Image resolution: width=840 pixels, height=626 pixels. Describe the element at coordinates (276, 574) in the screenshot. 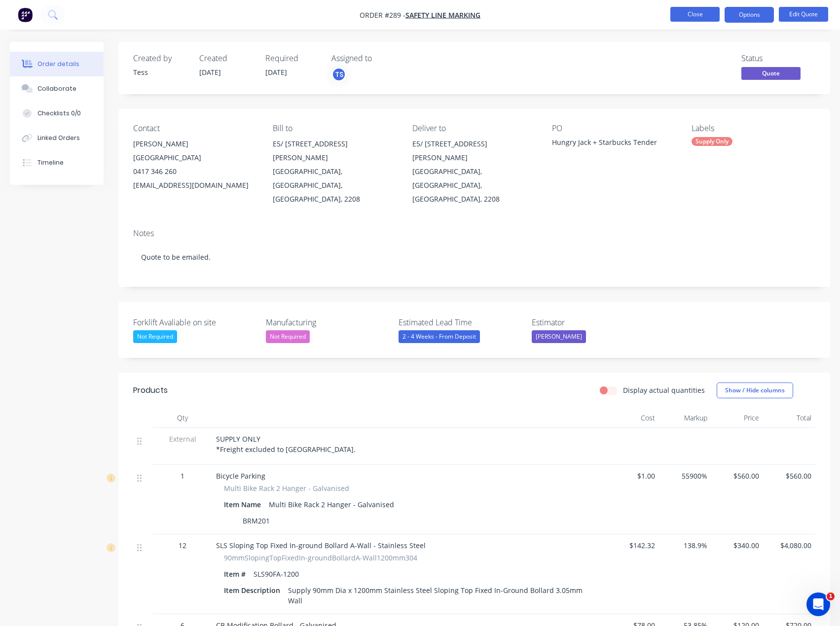

I see `div: SLS90FA-1200` at that location.